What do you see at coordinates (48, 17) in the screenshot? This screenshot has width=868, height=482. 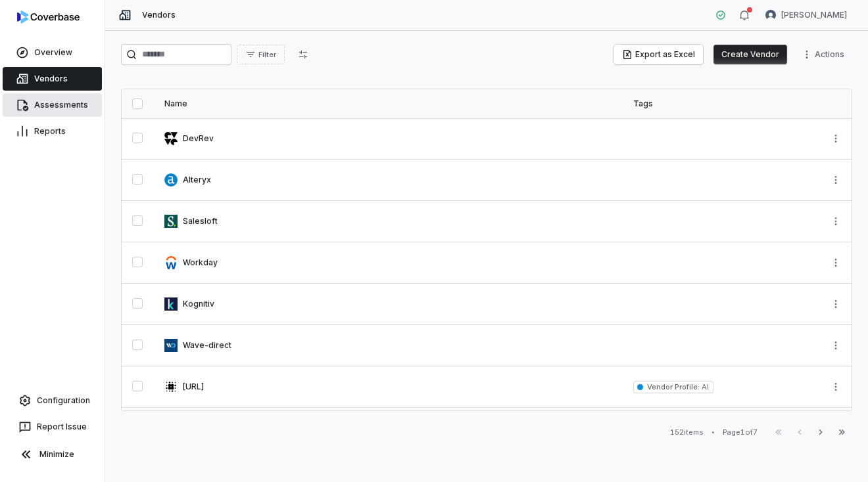 I see `img: logo-D7KZi-bG.svg` at bounding box center [48, 17].